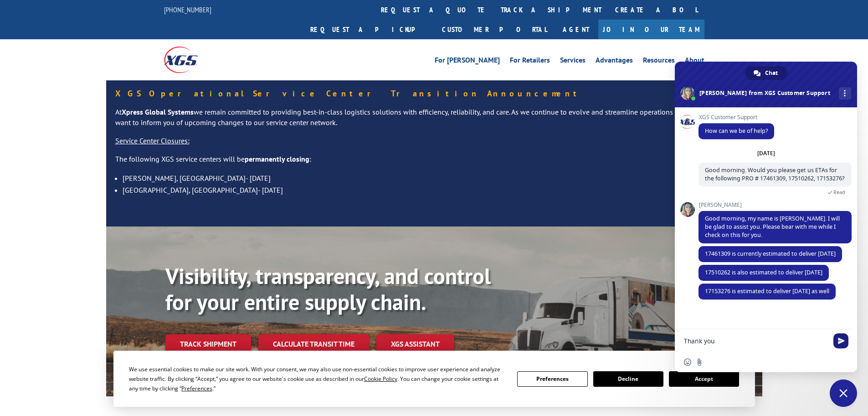 The width and height of the screenshot is (868, 416). I want to click on div: We use essential cookies to make our site work. With your consent, we may also use non-essential ..., so click(318, 378).